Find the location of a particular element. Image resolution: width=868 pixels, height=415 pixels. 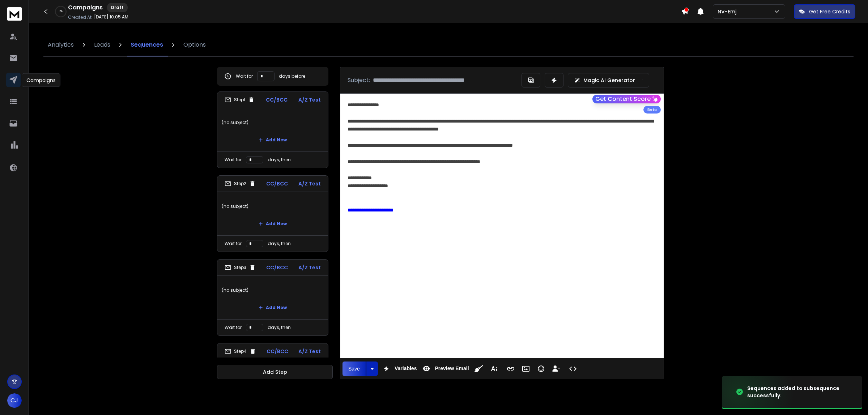

div: Draft is located at coordinates (117, 7).